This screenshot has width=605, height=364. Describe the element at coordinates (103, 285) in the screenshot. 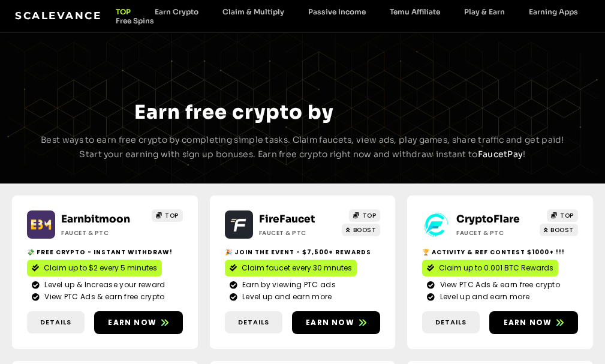

I see `span: Level up & Increase your reward` at that location.